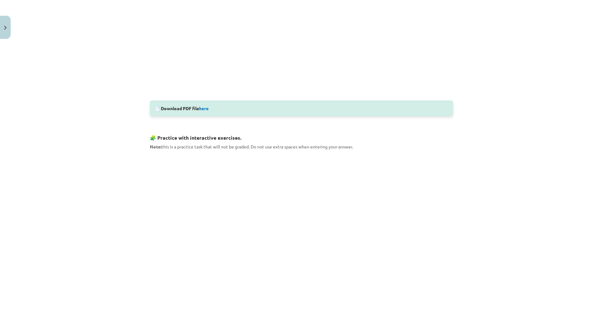  I want to click on span: this is a practice task that will not be graded. Do not use extra spaces when entering your answer., so click(251, 147).